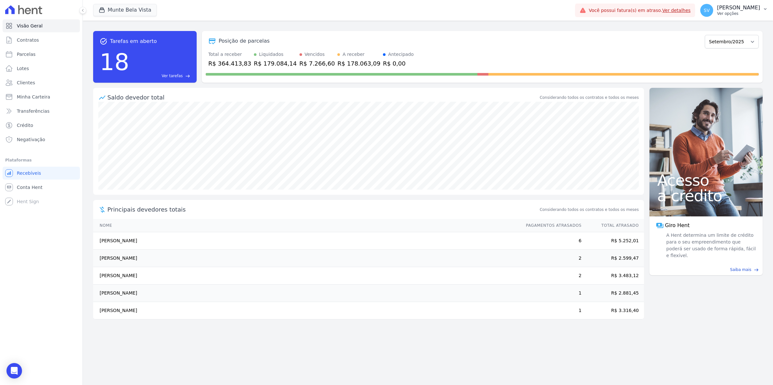 The height and width of the screenshot is (385, 773). I want to click on span: Contratos, so click(28, 40).